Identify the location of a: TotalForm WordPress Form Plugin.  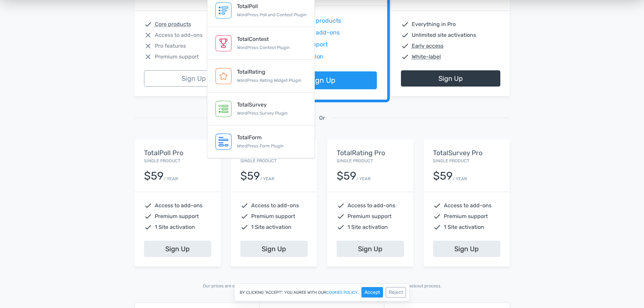
(261, 142).